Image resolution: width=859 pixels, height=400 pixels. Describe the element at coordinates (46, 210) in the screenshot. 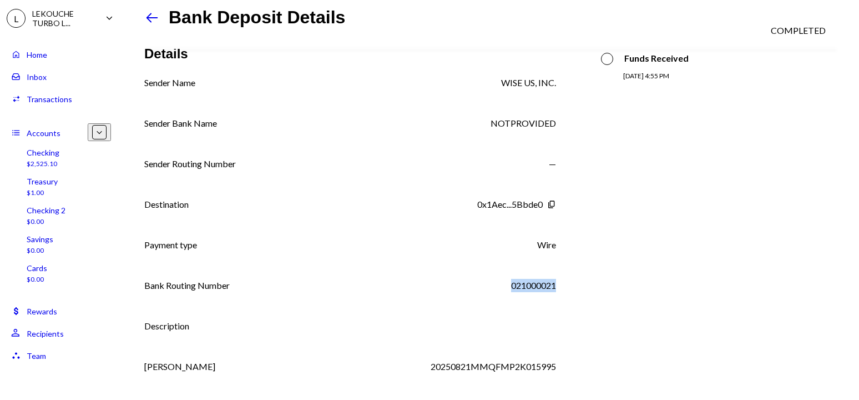

I see `div: Checking 2` at that location.